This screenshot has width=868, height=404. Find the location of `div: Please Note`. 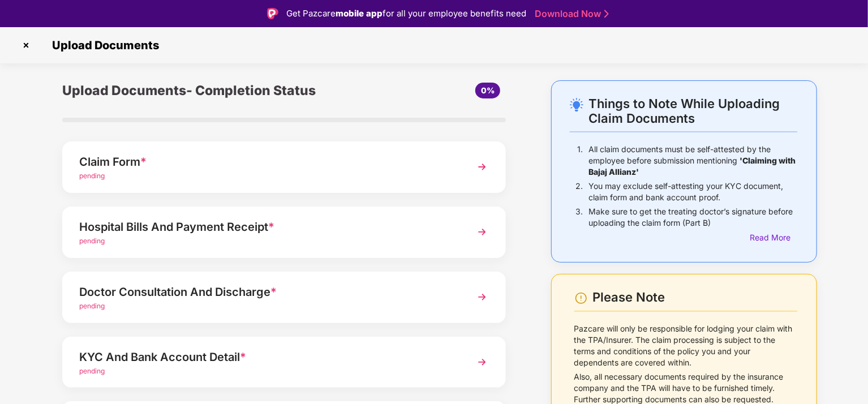

div: Please Note is located at coordinates (695, 298).